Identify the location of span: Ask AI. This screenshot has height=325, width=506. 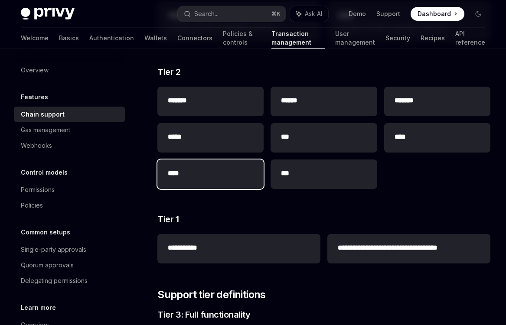
(314, 14).